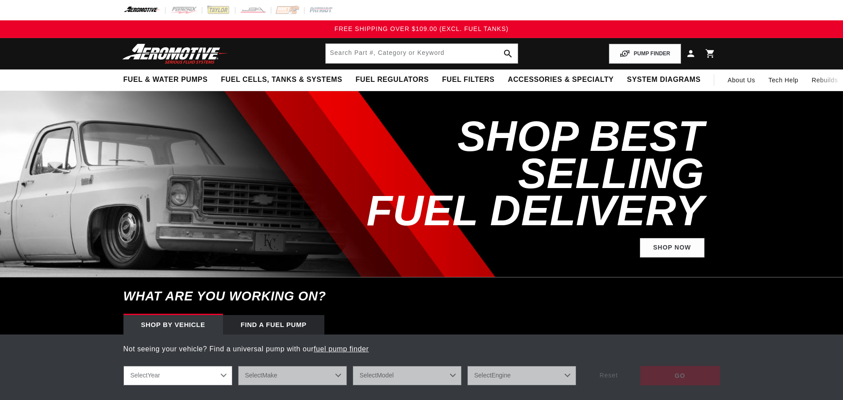 The image size is (843, 400). Describe the element at coordinates (175, 54) in the screenshot. I see `img: Aeromotive` at that location.